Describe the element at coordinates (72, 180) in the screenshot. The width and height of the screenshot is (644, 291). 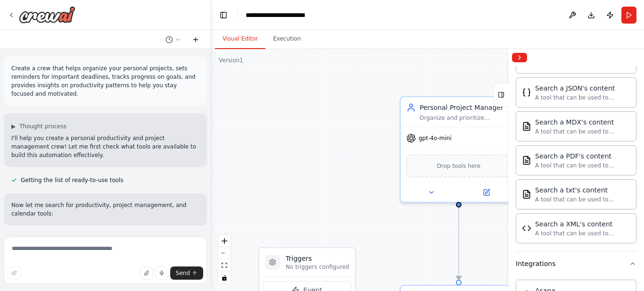
I see `span: Getting the list of ready-to-use tools` at that location.